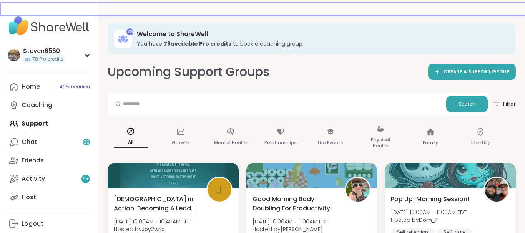  Describe the element at coordinates (504, 104) in the screenshot. I see `button: Filter` at that location.